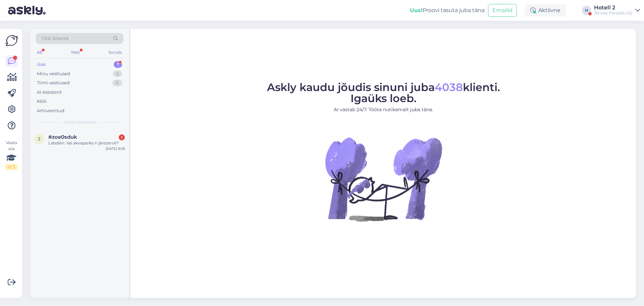 The width and height of the screenshot is (644, 306). I want to click on div: Arhiveeritud, so click(51, 111).